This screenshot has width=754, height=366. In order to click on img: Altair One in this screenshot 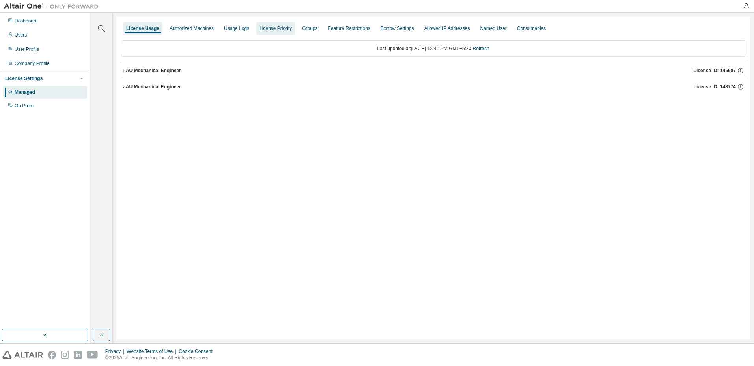, I will do `click(53, 6)`.